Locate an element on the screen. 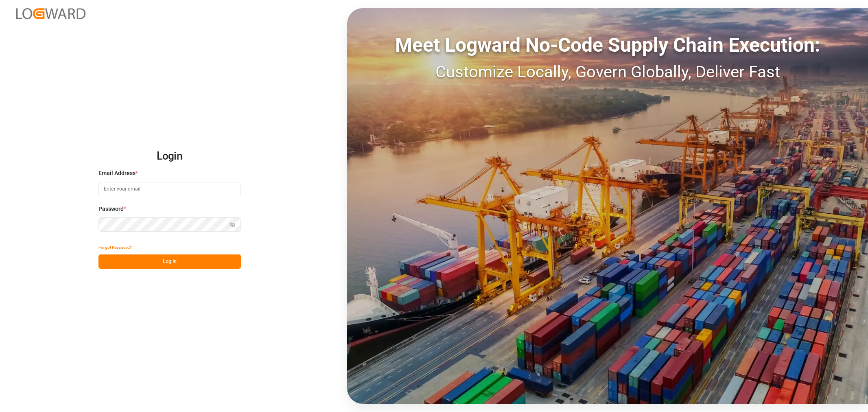 The width and height of the screenshot is (868, 412). button: Forgot Password? is located at coordinates (115, 247).